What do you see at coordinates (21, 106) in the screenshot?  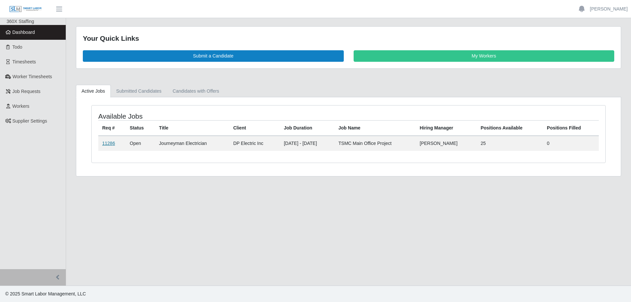 I see `span: Workers` at bounding box center [21, 106].